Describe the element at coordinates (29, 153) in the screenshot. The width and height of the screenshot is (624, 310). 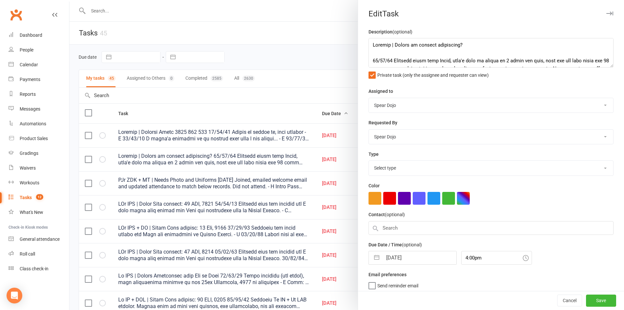
I see `div: Gradings` at that location.